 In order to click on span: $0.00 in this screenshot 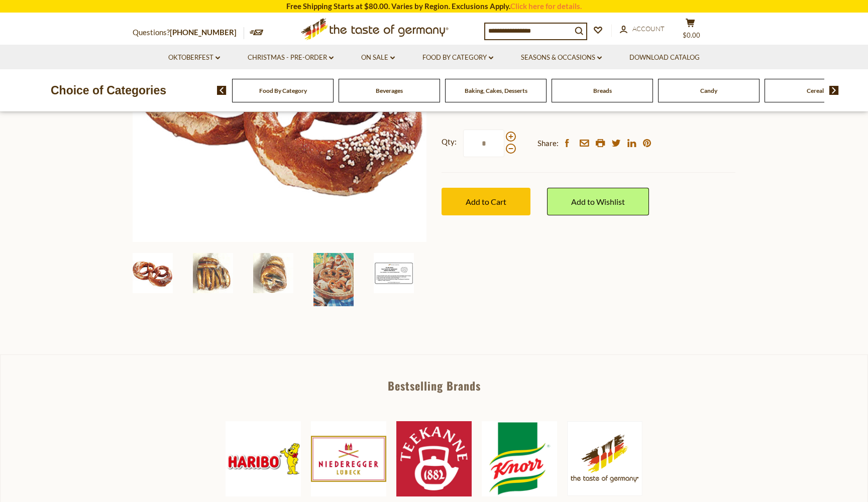, I will do `click(691, 35)`.